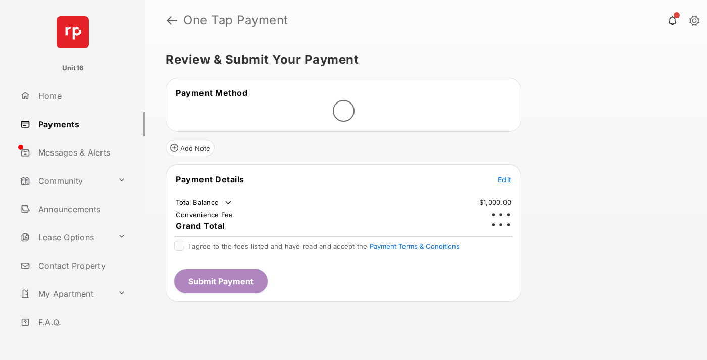  Describe the element at coordinates (81, 96) in the screenshot. I see `a: Home` at that location.